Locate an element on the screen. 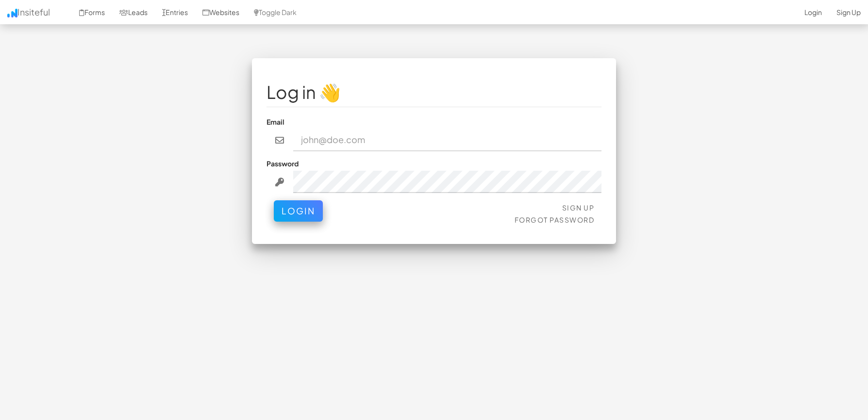  button: Login is located at coordinates (298, 211).